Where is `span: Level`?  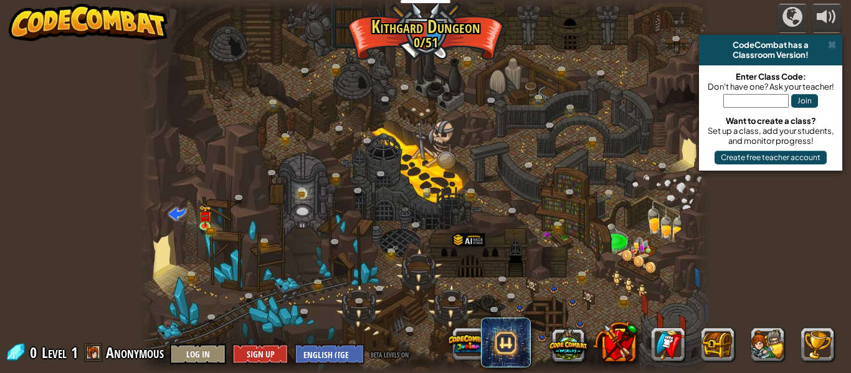 span: Level is located at coordinates (54, 353).